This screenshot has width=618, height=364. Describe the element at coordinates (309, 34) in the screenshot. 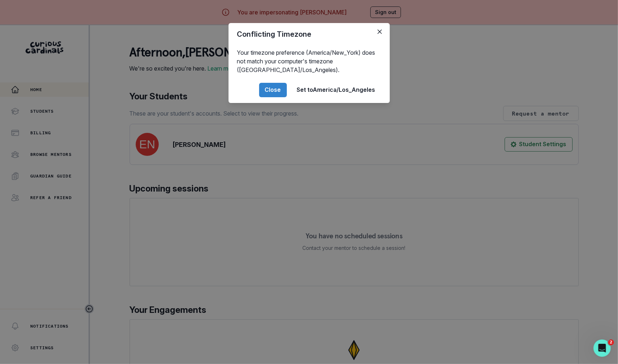

I see `header: Conflicting Timezone` at that location.